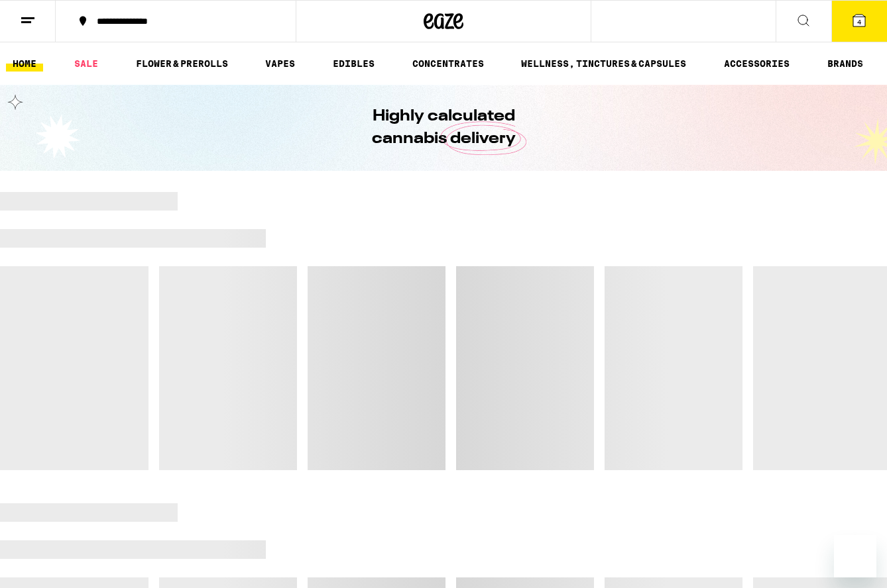 This screenshot has width=887, height=588. I want to click on a: VAPES, so click(279, 64).